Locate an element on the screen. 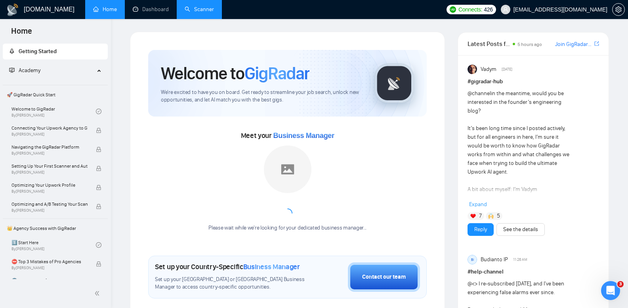  h1: Welcome to is located at coordinates (235, 73).